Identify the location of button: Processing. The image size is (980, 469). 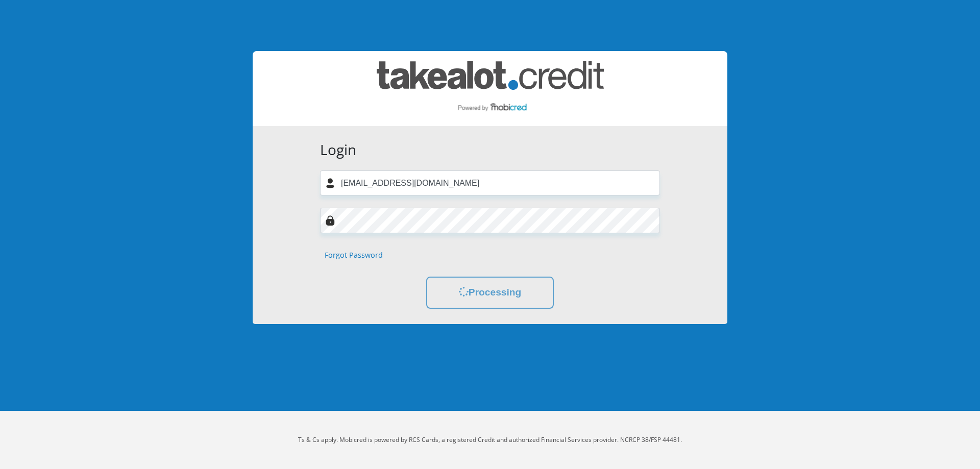
(490, 292).